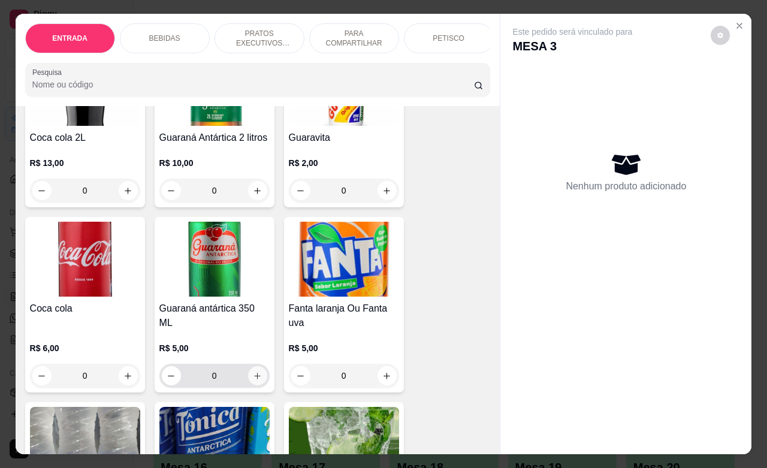 This screenshot has width=767, height=468. Describe the element at coordinates (448, 38) in the screenshot. I see `p: PETISCO` at that location.